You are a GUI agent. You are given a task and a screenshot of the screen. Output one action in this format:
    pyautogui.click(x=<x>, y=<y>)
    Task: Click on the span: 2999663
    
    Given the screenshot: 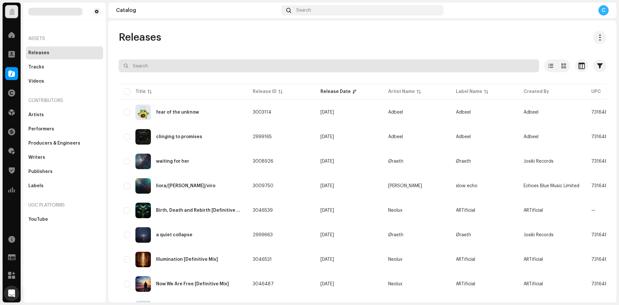 What is the action you would take?
    pyautogui.click(x=263, y=235)
    